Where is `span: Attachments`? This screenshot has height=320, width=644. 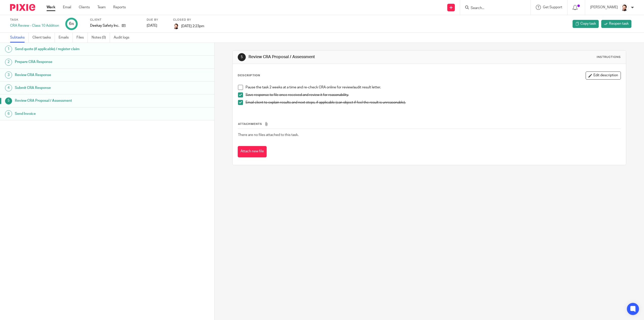
span: Attachments is located at coordinates (250, 124).